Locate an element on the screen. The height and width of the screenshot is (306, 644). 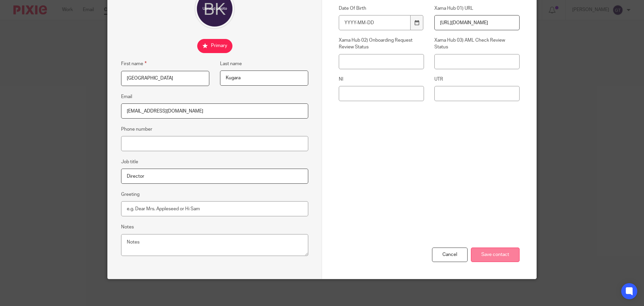
label: Phone number is located at coordinates (137, 129).